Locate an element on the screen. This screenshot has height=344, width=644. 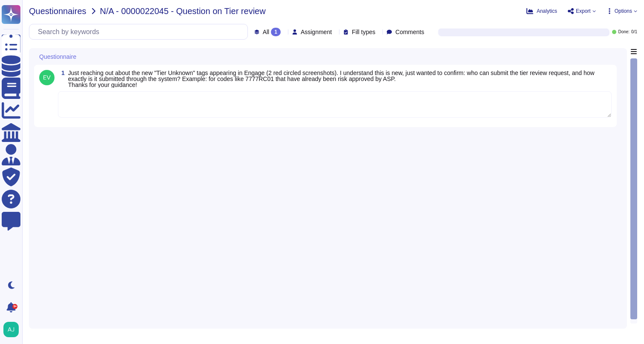
span: N/A - 0000022045 - Question on Tier review is located at coordinates (183, 11).